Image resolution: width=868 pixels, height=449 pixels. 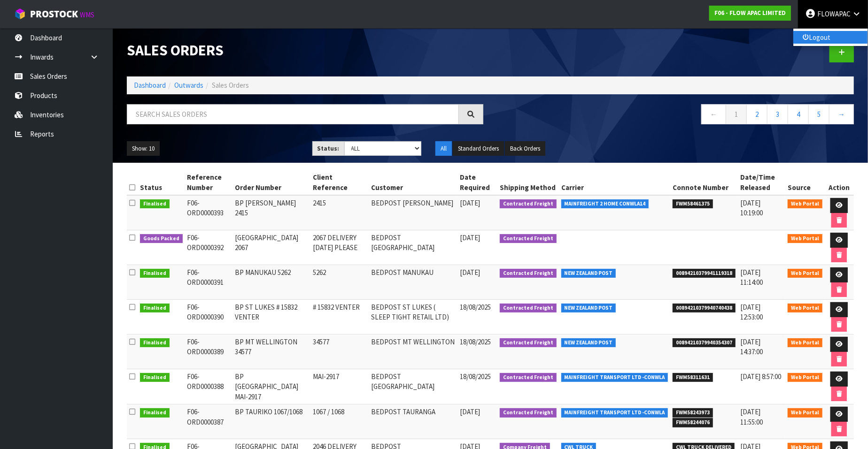 What do you see at coordinates (413, 183) in the screenshot?
I see `th: Customer` at bounding box center [413, 183].